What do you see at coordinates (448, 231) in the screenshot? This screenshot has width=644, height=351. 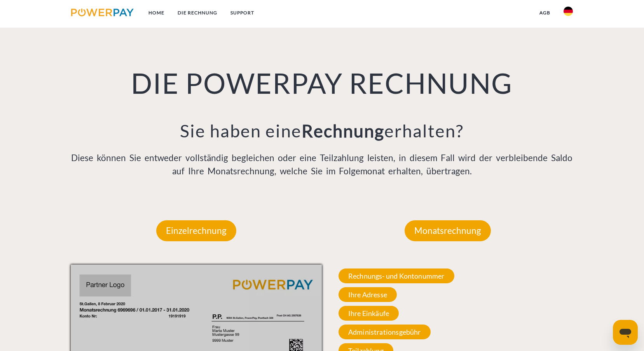 I see `p: Monatsrechnung` at bounding box center [448, 231].